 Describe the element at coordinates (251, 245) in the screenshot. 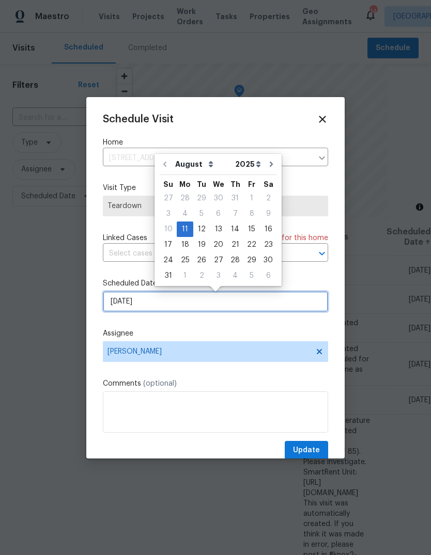

I see `div: Fri Aug 22 2025` at that location.